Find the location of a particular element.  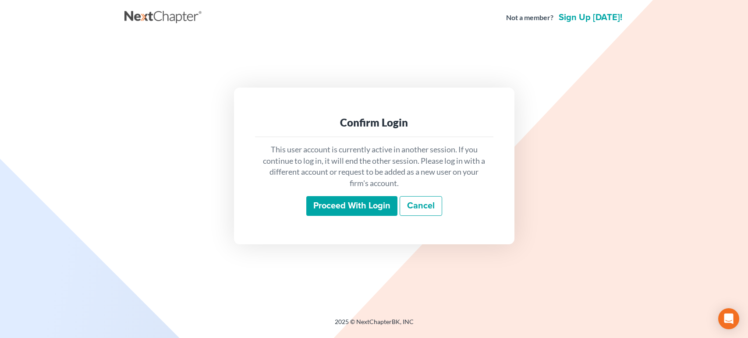

a: Cancel is located at coordinates (421, 207).